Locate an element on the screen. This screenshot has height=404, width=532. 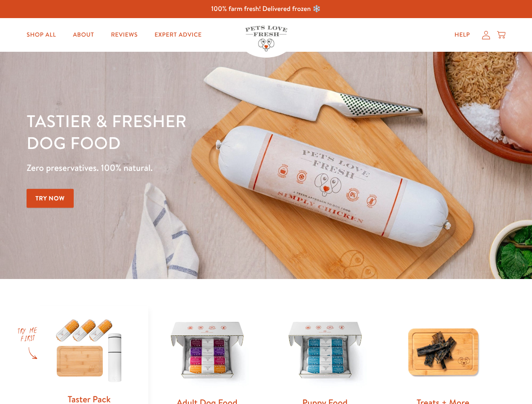
a: Help is located at coordinates (462, 35).